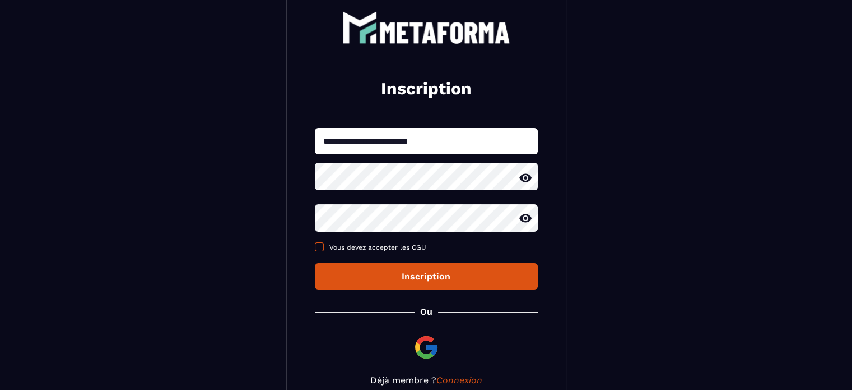  Describe the element at coordinates (427, 379) in the screenshot. I see `p: Déjà membre ?` at that location.